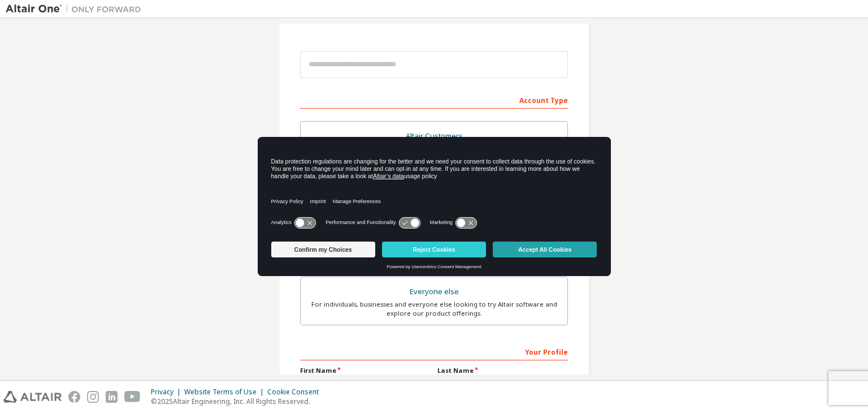  I want to click on div: Altair Customers, so click(434, 136).